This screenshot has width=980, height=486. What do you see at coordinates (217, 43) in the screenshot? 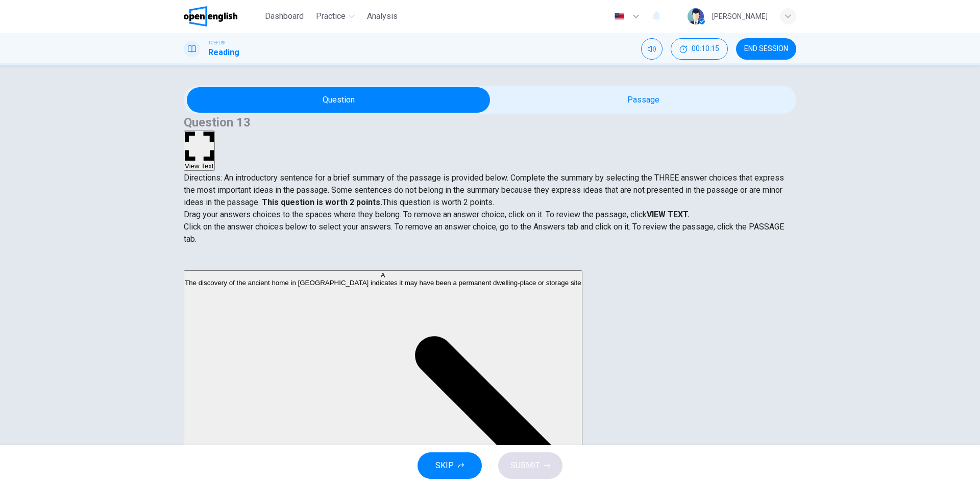
I see `span: TOEFL®` at bounding box center [217, 43].